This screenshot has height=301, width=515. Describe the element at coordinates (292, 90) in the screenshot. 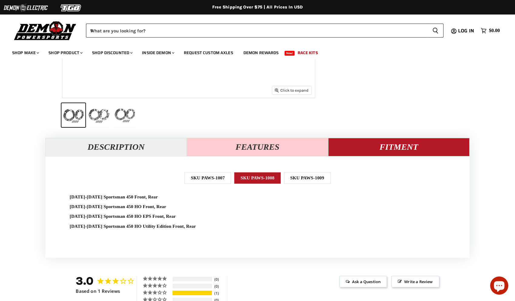

I see `button: Click to expand` at that location.